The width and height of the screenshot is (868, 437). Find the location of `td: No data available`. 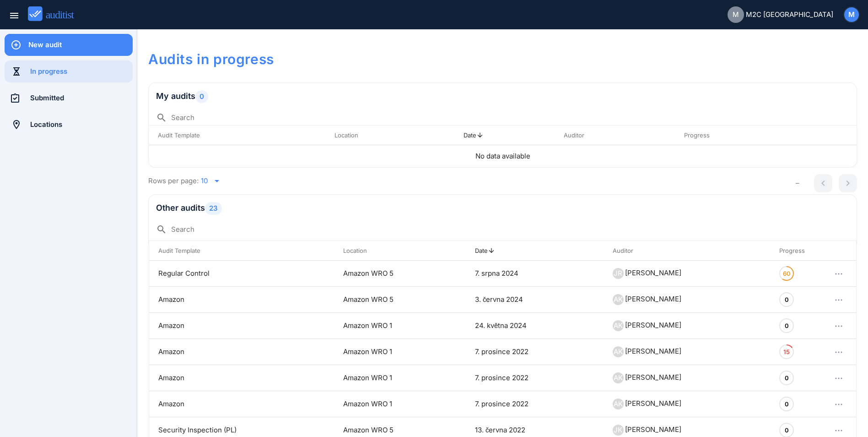

td: No data available is located at coordinates (502, 156).